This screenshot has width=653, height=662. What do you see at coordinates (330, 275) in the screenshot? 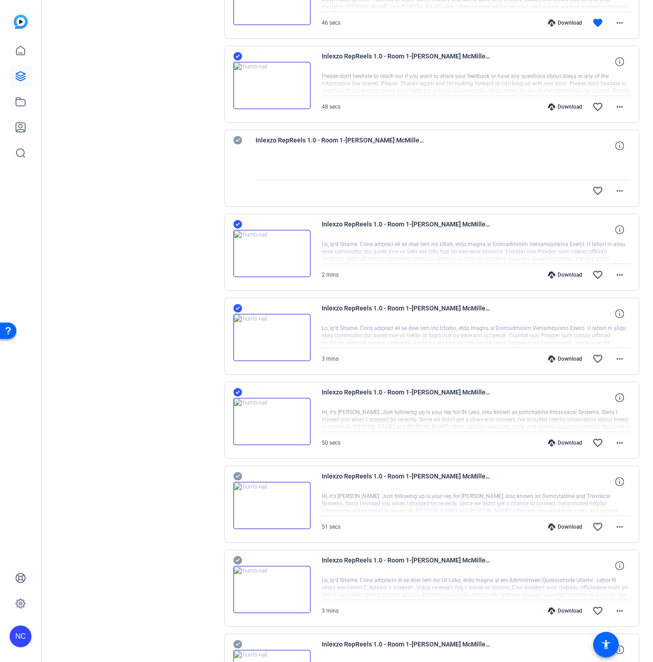
I see `span: 2 mins` at bounding box center [330, 275].